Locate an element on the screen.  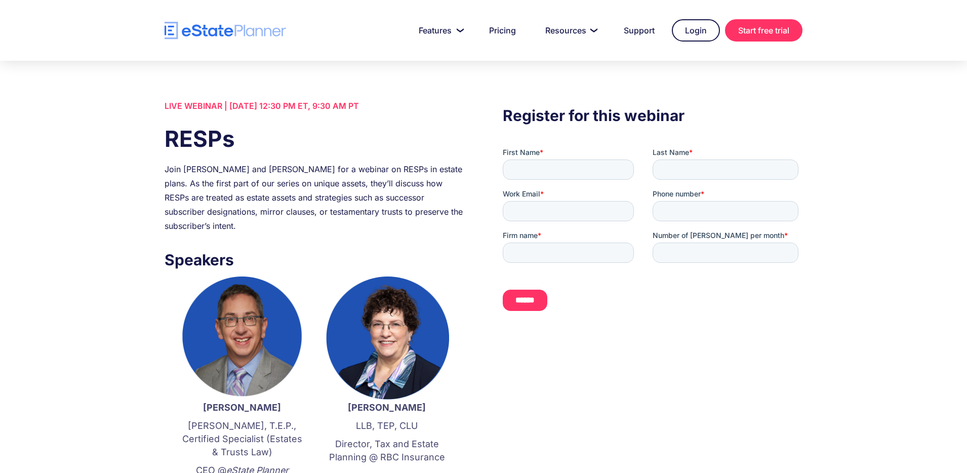
h3: Speakers is located at coordinates (314, 260).